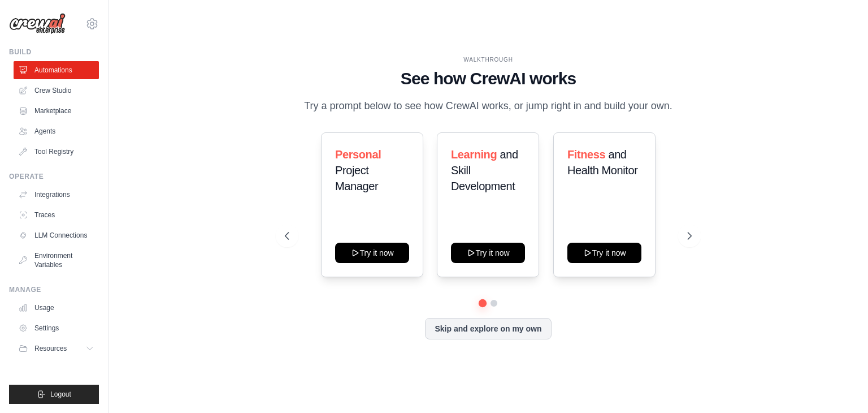 This screenshot has height=413, width=868. What do you see at coordinates (54, 177) in the screenshot?
I see `div: Operate` at bounding box center [54, 177].